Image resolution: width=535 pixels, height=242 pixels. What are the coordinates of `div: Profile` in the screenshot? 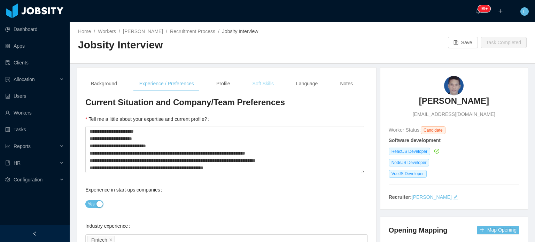 It's located at (223, 84).